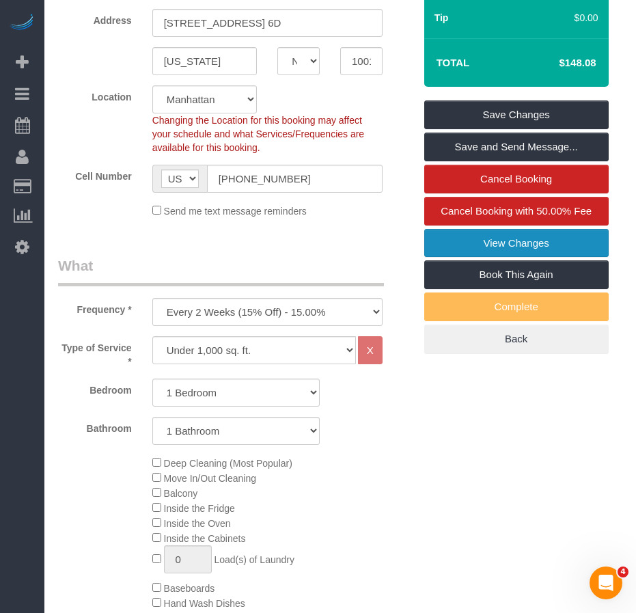 The width and height of the screenshot is (636, 613). I want to click on span: Hand Wash Dishes, so click(204, 603).